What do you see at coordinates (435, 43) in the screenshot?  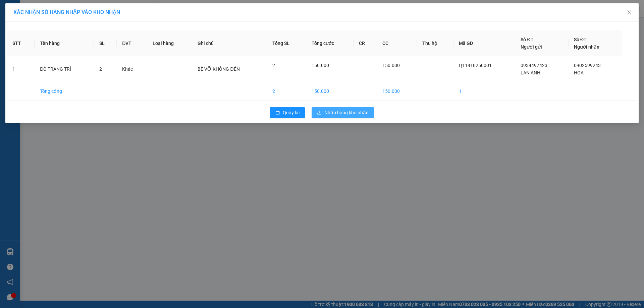 I see `th: Thu hộ` at bounding box center [435, 43].